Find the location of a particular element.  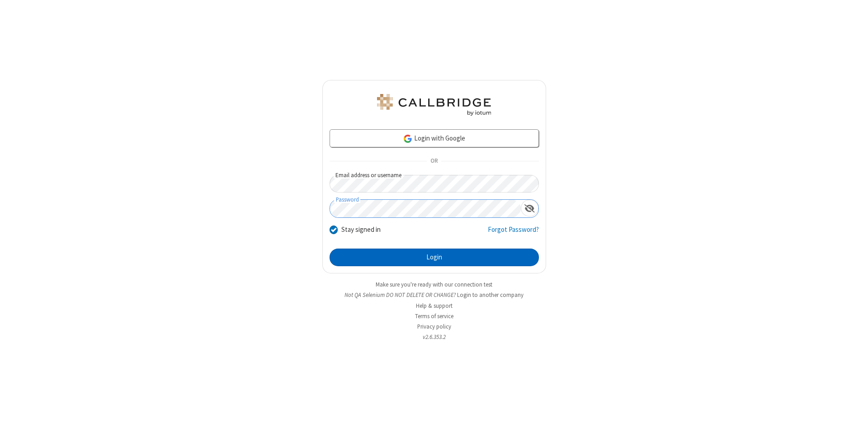

a: Terms of service is located at coordinates (434, 316).